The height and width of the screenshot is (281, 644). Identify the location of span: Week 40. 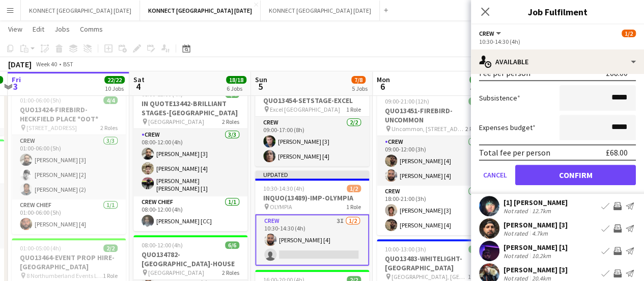
(47, 64).